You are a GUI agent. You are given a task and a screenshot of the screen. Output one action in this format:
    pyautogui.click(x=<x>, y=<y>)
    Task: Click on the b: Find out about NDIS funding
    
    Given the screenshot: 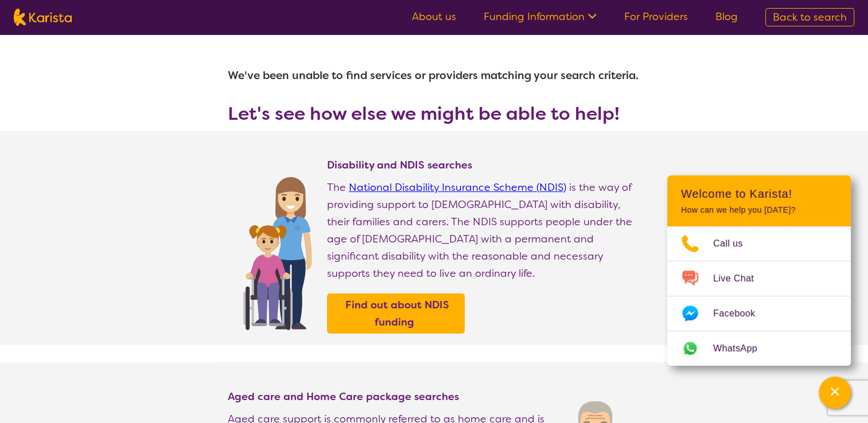 What is the action you would take?
    pyautogui.click(x=397, y=314)
    